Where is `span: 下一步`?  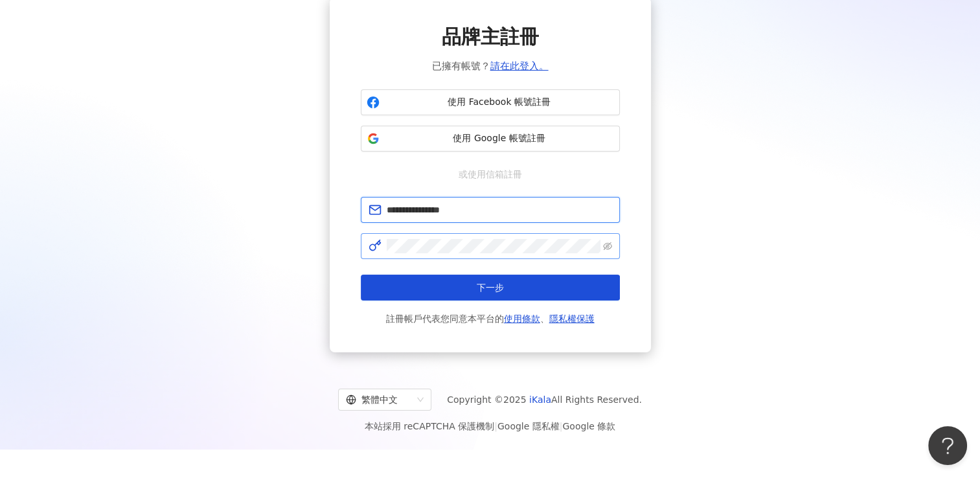
span: 下一步 is located at coordinates (490, 288).